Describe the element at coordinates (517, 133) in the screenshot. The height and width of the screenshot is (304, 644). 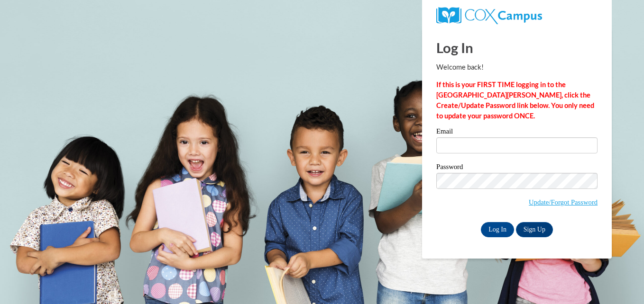
I see `label: Email` at that location.